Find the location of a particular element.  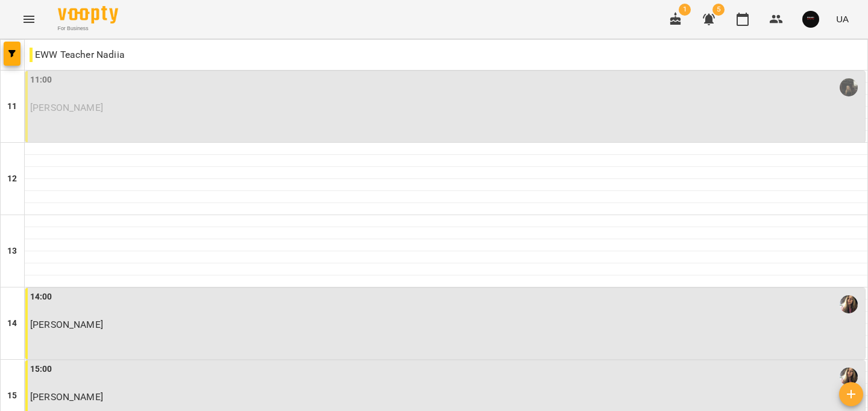

span: 1 is located at coordinates (685, 10).